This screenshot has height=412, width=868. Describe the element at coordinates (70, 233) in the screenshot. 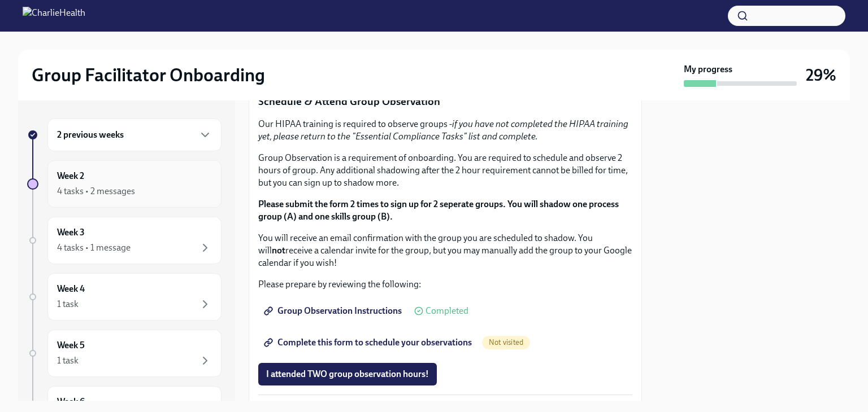

I see `h6: Week 3` at that location.